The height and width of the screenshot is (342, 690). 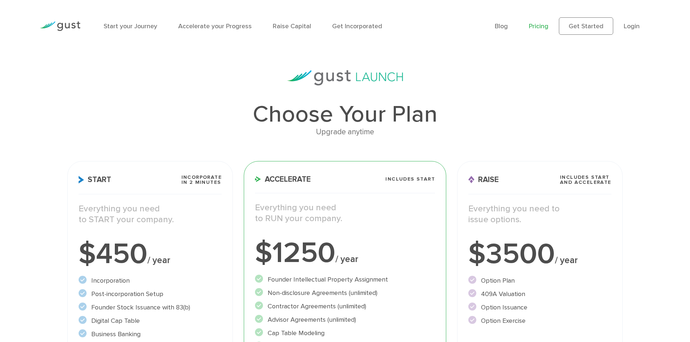 What do you see at coordinates (258, 179) in the screenshot?
I see `img: Accelerate Icon` at bounding box center [258, 179].